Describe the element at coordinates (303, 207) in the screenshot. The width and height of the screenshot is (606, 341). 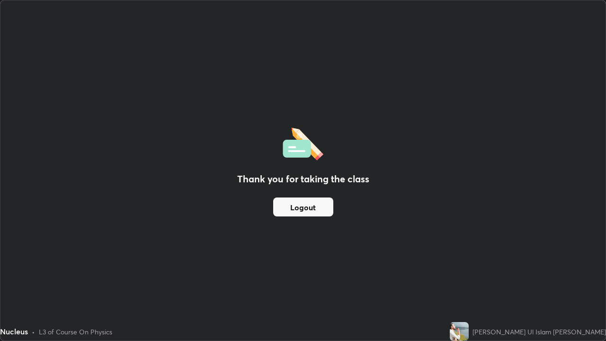
I see `button: Logout` at that location.